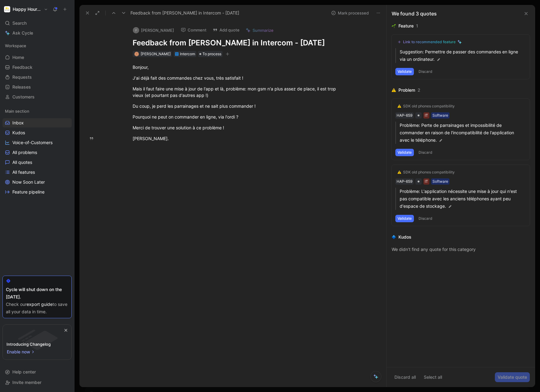  What do you see at coordinates (463, 56) in the screenshot?
I see `p: Suggestion: Permettre de passer des commandes en ligne via un ordinateur.` at bounding box center [463, 56].